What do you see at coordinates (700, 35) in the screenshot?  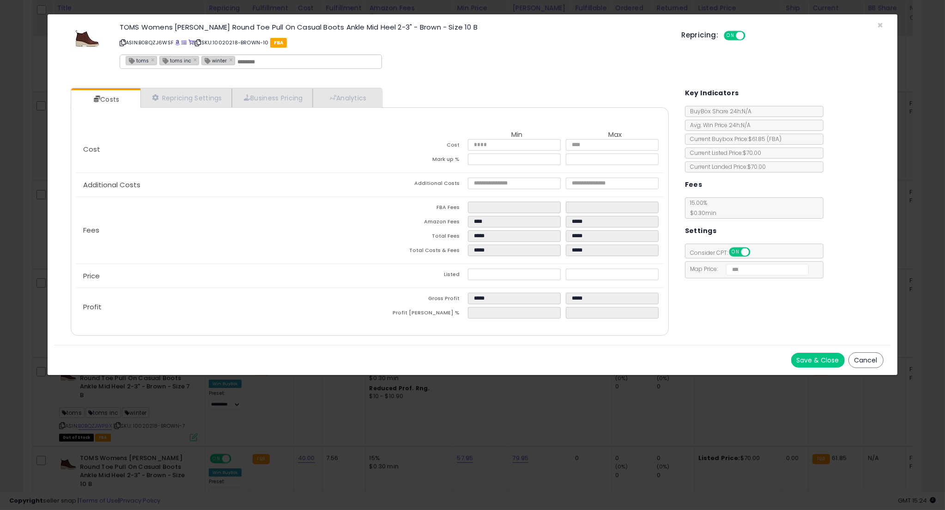 I see `h5: Repricing:` at bounding box center [700, 35].